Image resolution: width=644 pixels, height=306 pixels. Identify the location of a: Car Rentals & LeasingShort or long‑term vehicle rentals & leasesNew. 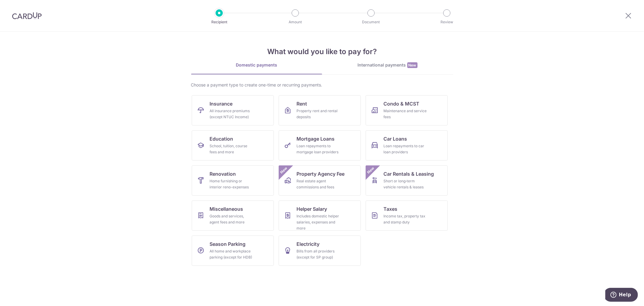
(407, 180).